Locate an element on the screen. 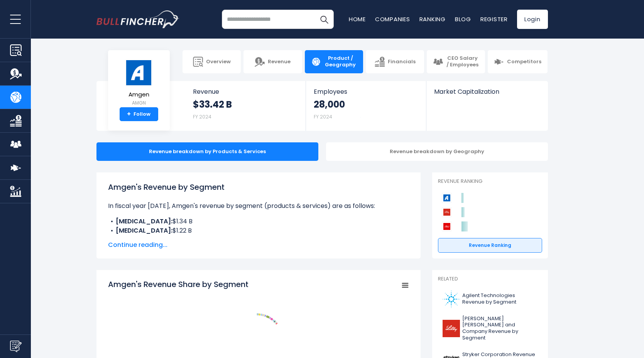 Image resolution: width=644 pixels, height=358 pixels. button: Search is located at coordinates (324, 19).